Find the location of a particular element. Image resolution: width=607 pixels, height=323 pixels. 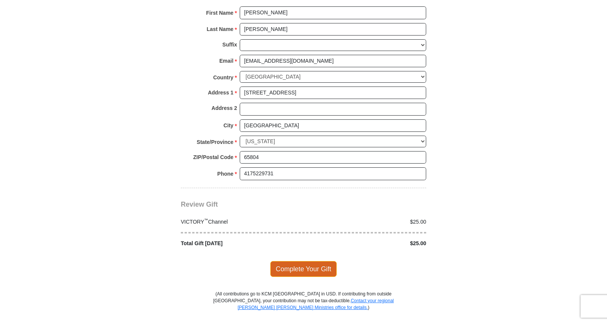

strong: Suffix is located at coordinates (229, 45).